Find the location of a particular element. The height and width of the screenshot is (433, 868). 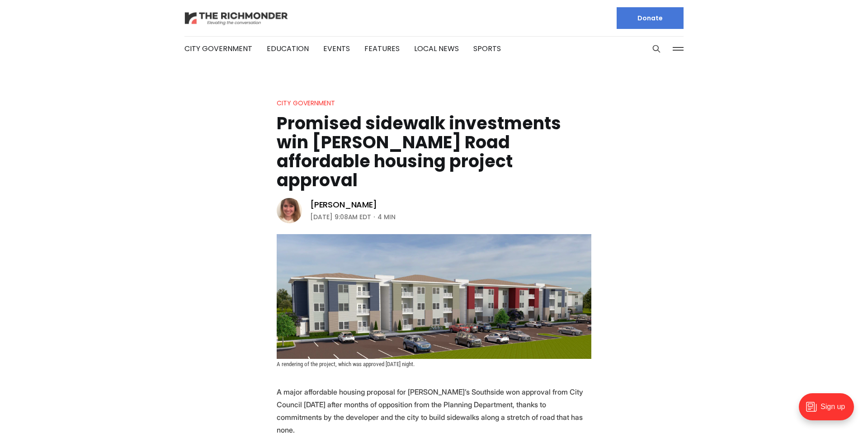

a: Donate is located at coordinates (650, 18).